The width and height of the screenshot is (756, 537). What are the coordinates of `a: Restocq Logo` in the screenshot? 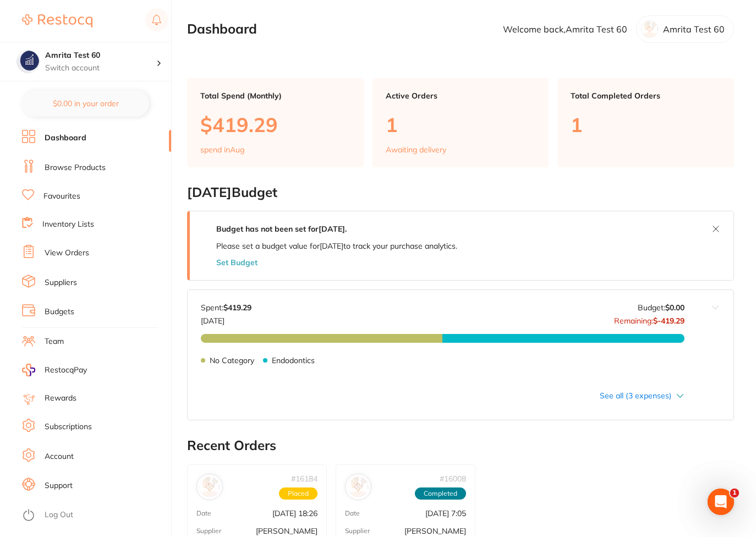 It's located at (57, 21).